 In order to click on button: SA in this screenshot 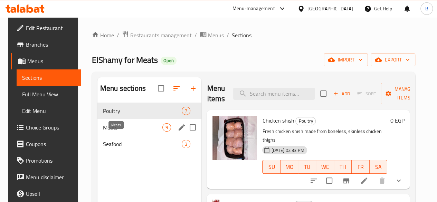, I will do `click(379, 167)`.